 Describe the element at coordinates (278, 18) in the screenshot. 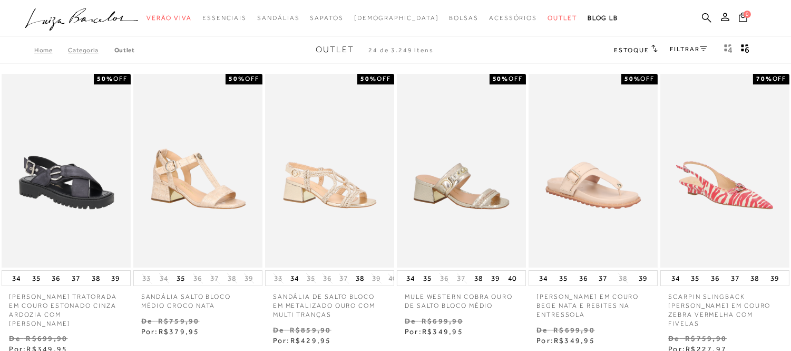

I see `span: Sandálias` at that location.